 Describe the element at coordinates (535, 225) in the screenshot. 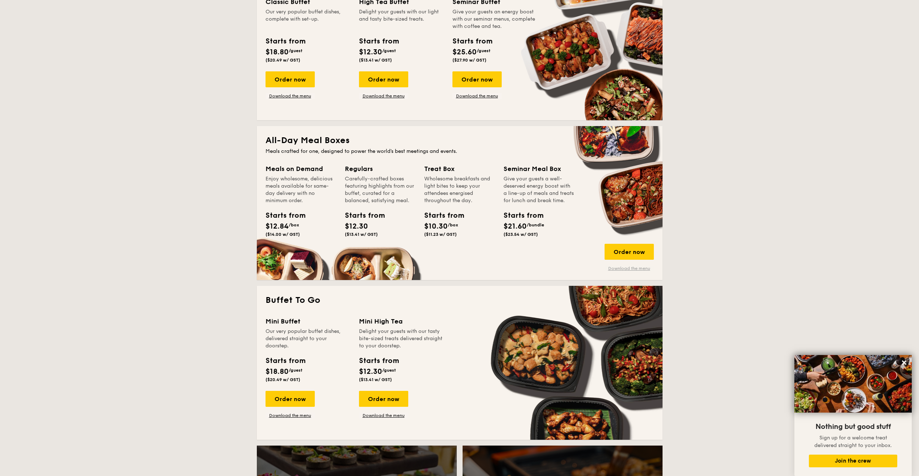

I see `span: /bundle` at that location.